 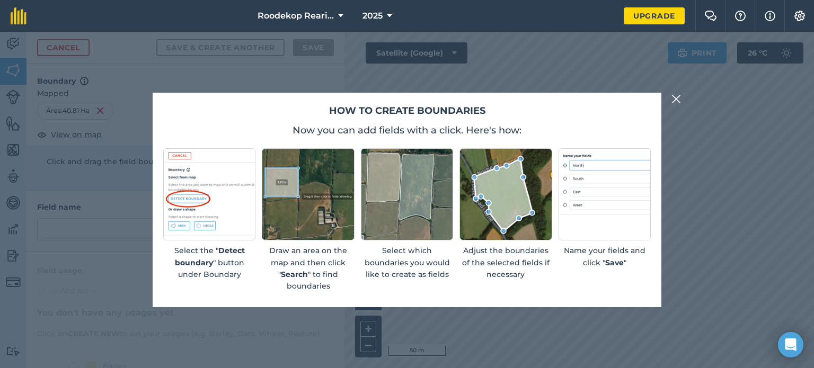 I want to click on p: Adjust the boundaries of the selected fields if necessary, so click(x=506, y=262).